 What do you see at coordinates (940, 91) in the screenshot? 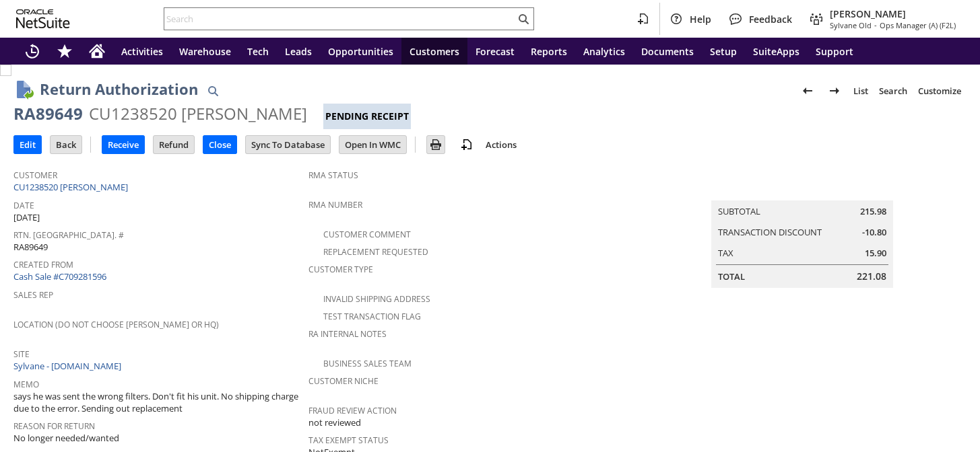
I see `a: Customize` at bounding box center [940, 91].